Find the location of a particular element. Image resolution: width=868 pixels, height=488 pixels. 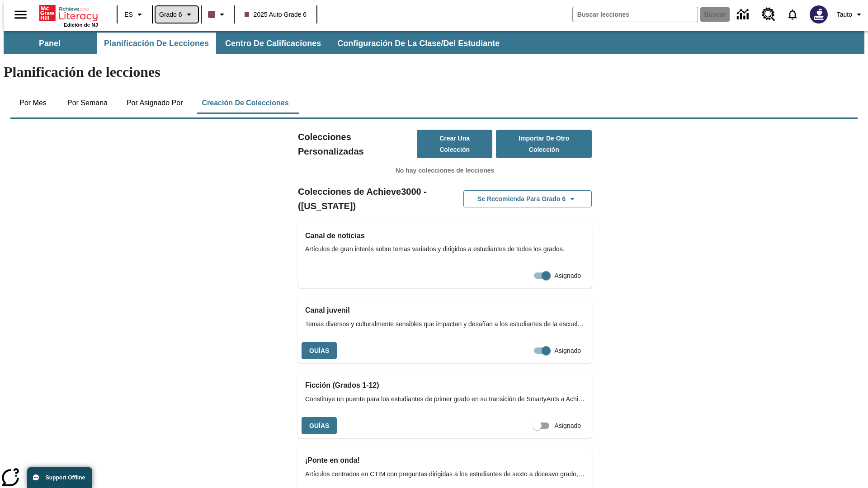

button: Grado: Grado 6, Elige un grado is located at coordinates (176, 14).